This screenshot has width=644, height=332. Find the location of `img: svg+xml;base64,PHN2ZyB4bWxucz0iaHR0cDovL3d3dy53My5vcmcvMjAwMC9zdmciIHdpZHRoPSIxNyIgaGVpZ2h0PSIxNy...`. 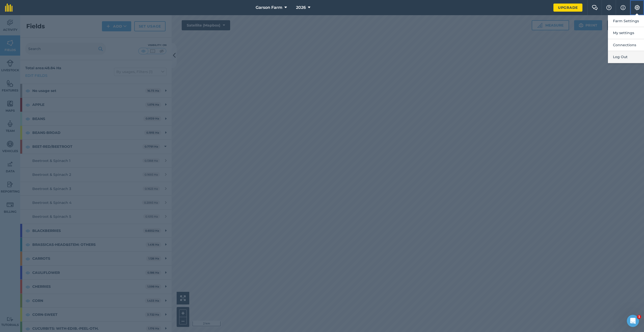

img: svg+xml;base64,PHN2ZyB4bWxucz0iaHR0cDovL3d3dy53My5vcmcvMjAwMC9zdmciIHdpZHRoPSIxNyIgaGVpZ2h0PSIxNy... is located at coordinates (623, 7).